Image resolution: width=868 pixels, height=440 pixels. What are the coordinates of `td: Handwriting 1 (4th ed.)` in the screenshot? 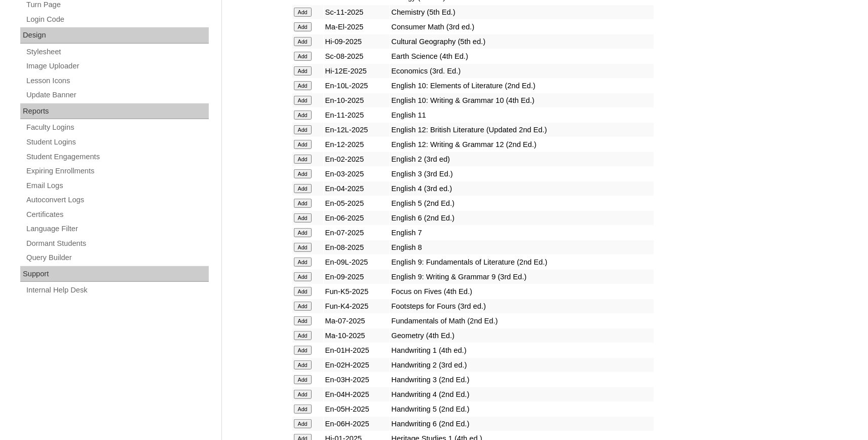 It's located at (522, 350).